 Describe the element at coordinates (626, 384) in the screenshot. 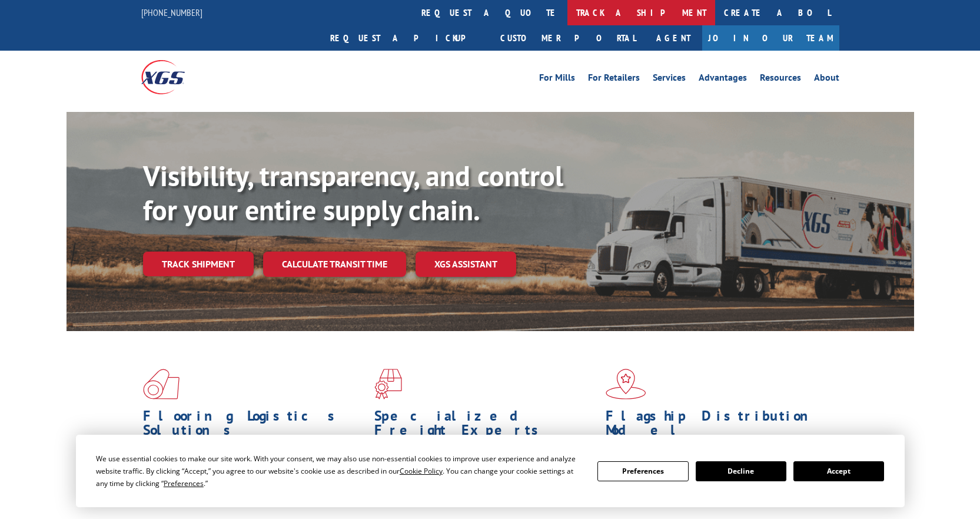

I see `img: xgs-icon-flagship-distribution-model-red` at that location.